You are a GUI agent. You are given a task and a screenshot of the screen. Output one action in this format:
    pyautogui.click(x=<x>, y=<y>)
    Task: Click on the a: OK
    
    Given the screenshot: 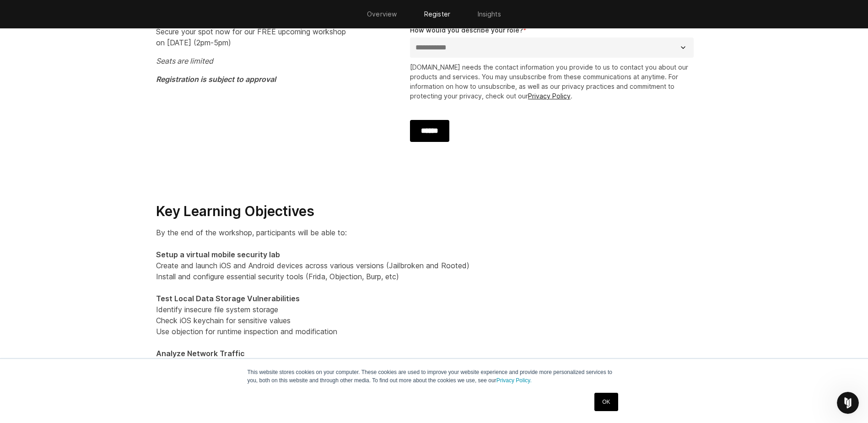 What is the action you would take?
    pyautogui.click(x=606, y=402)
    